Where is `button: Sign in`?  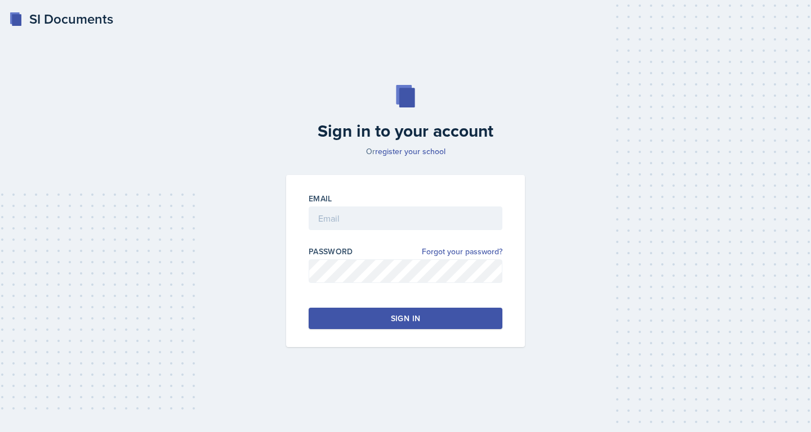 button: Sign in is located at coordinates (405, 319).